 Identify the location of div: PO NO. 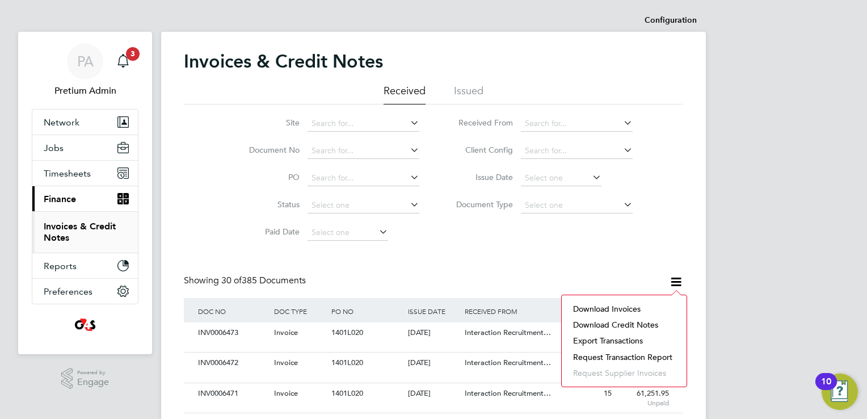
(366, 311).